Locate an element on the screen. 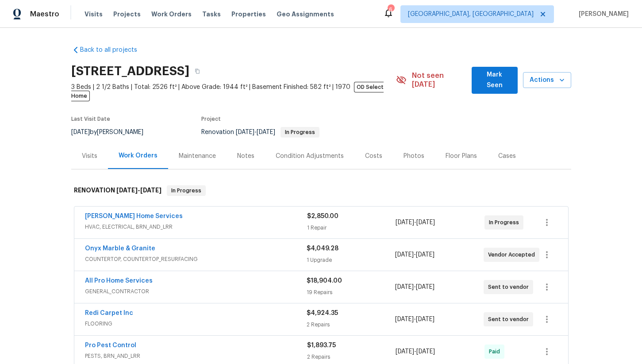  span: OD Select Home is located at coordinates (227, 92).